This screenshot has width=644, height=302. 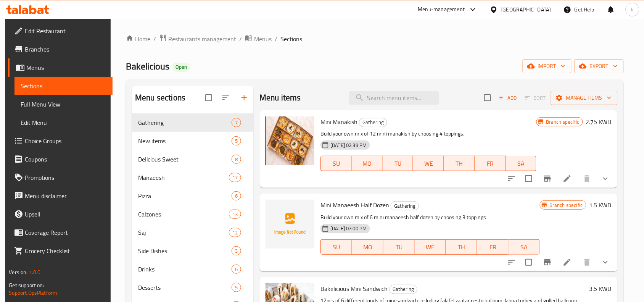 What do you see at coordinates (462, 247) in the screenshot?
I see `span: TH` at bounding box center [462, 247].